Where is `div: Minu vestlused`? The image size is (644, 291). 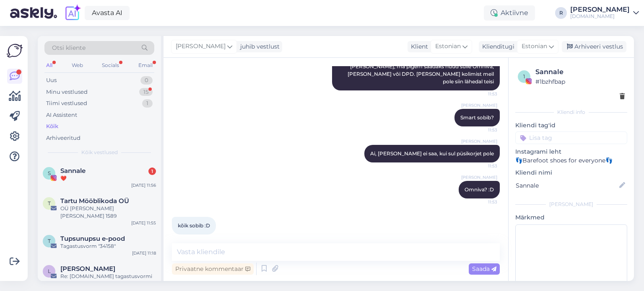
div: Minu vestlused is located at coordinates (66, 92).